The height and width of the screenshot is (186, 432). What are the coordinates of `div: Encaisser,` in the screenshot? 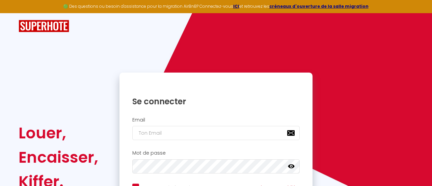 It's located at (58, 157).